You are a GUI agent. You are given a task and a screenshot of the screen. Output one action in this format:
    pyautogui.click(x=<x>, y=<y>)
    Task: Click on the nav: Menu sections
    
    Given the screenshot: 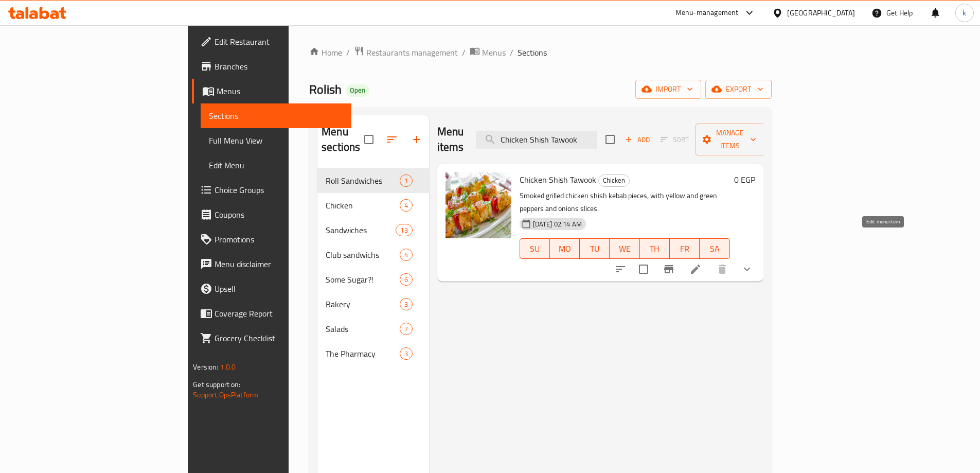 What is the action you would take?
    pyautogui.click(x=373, y=267)
    